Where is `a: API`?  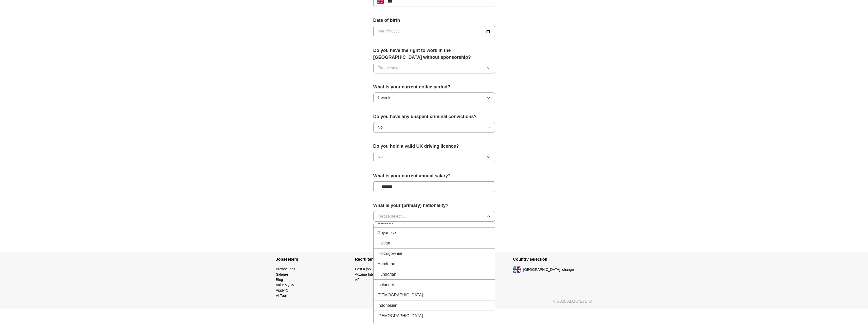 a: API is located at coordinates (358, 280).